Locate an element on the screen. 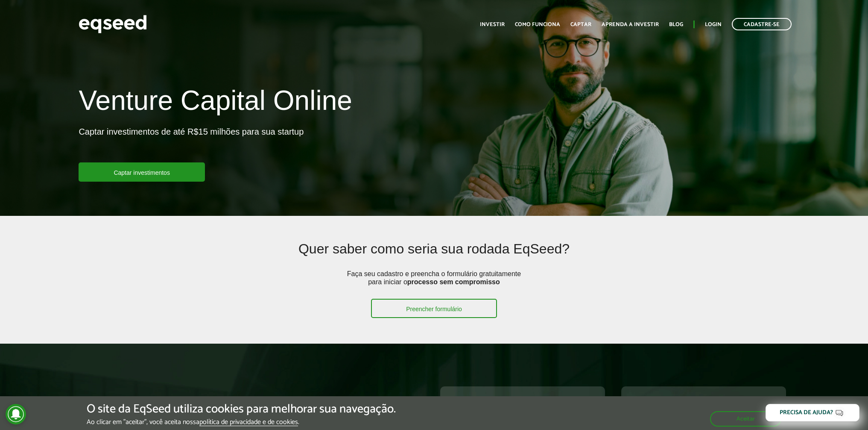  button: Aceitar is located at coordinates (745, 418).